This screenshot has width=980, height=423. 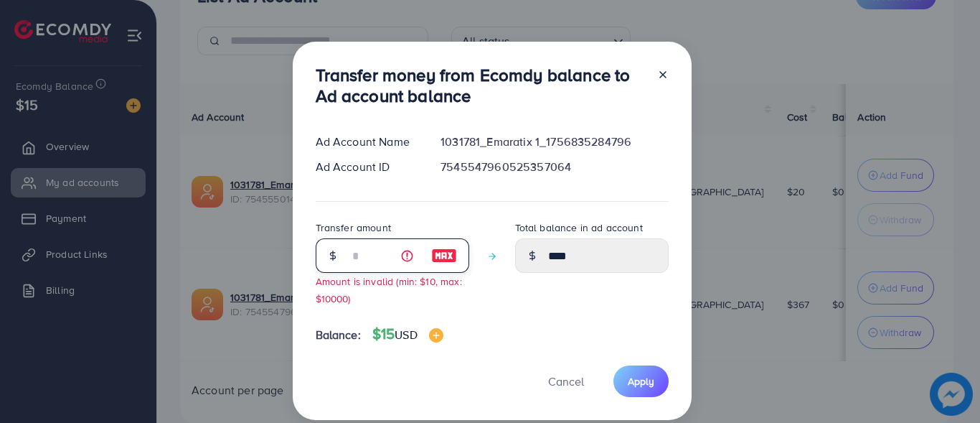 I want to click on label: Total balance in ad account, so click(x=579, y=228).